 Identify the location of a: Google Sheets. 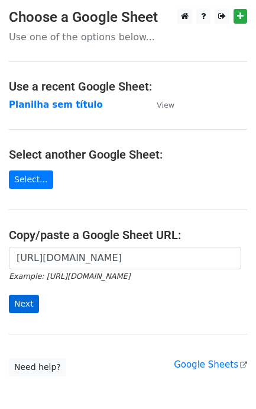
(211, 364).